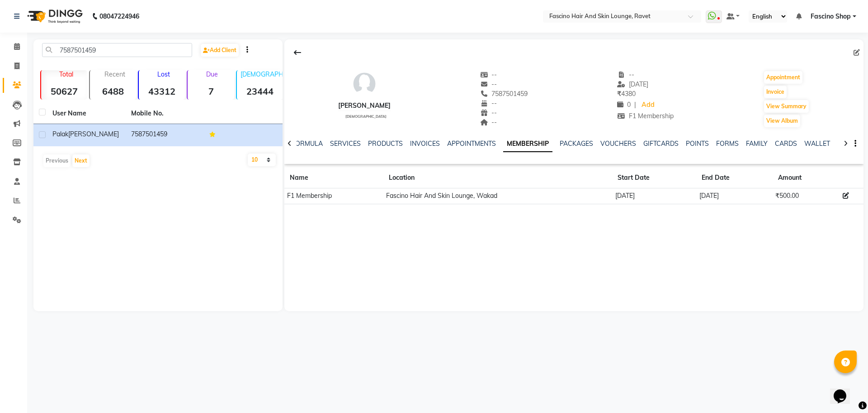 The image size is (868, 413). What do you see at coordinates (60, 134) in the screenshot?
I see `span: palak` at bounding box center [60, 134].